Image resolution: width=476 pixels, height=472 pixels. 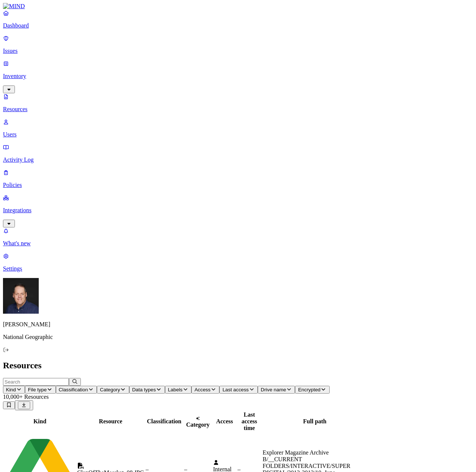 What do you see at coordinates (144, 390) in the screenshot?
I see `span: Data types` at bounding box center [144, 390].